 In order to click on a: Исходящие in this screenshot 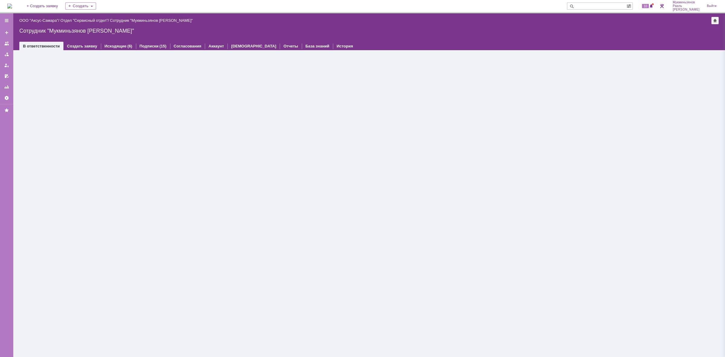, I will do `click(115, 46)`.